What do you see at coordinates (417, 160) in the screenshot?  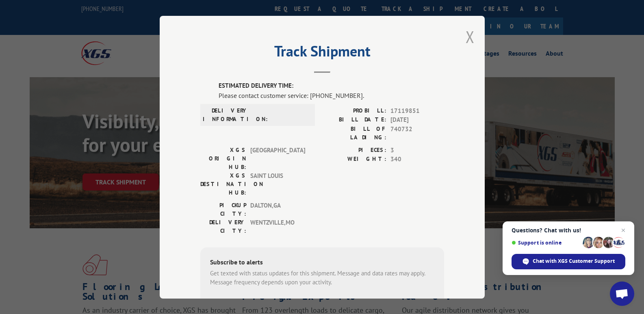 I see `span: 340` at bounding box center [417, 160].